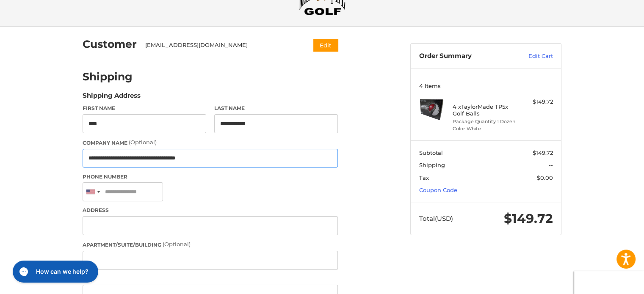 This screenshot has height=294, width=644. I want to click on label: Apartment/Suite/Building, so click(210, 245).